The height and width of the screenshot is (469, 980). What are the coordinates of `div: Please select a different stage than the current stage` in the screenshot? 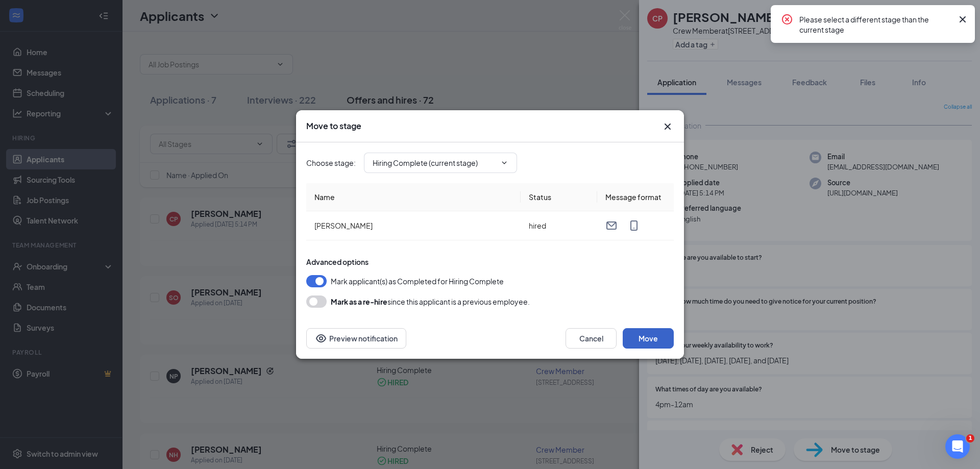 It's located at (876, 24).